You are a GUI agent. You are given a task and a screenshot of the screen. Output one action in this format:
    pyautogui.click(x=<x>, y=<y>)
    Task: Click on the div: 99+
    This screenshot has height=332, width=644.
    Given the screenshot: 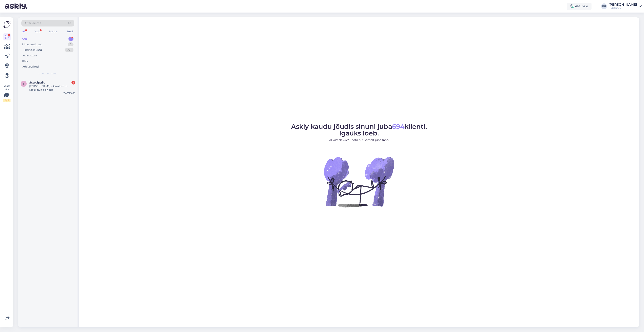 What is the action you would take?
    pyautogui.click(x=69, y=50)
    